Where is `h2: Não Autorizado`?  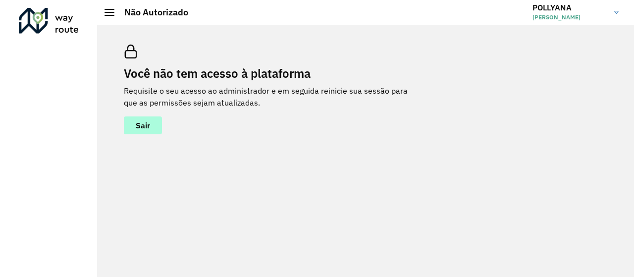 h2: Não Autorizado is located at coordinates (151, 12).